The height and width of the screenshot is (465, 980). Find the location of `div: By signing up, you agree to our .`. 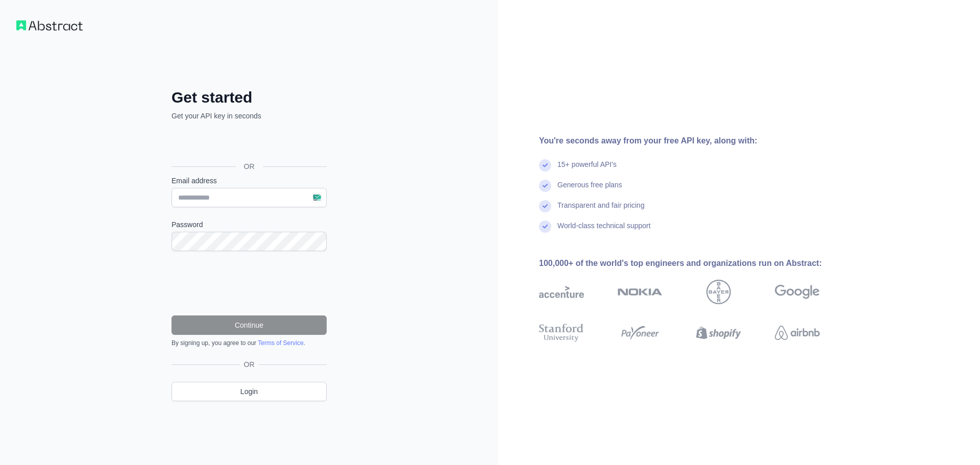

div: By signing up, you agree to our . is located at coordinates (249, 343).